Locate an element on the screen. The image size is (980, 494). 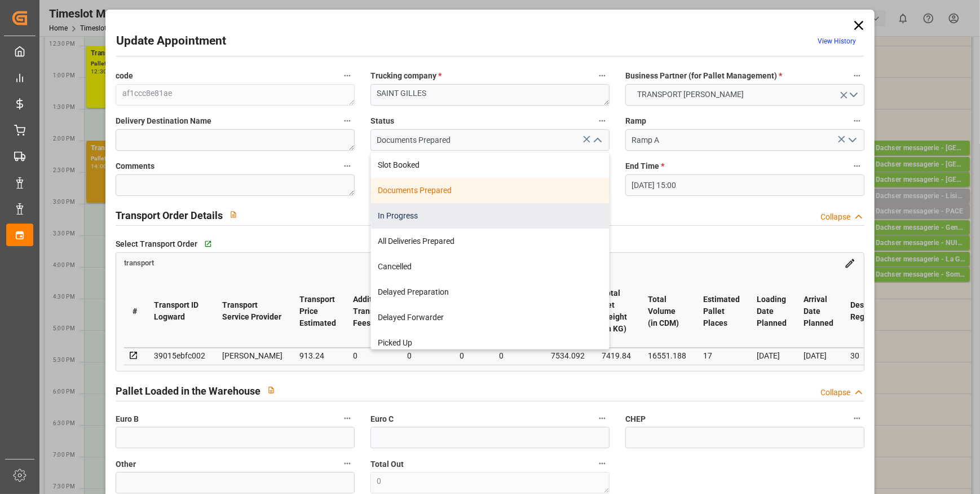
span: Comments is located at coordinates (135, 166).